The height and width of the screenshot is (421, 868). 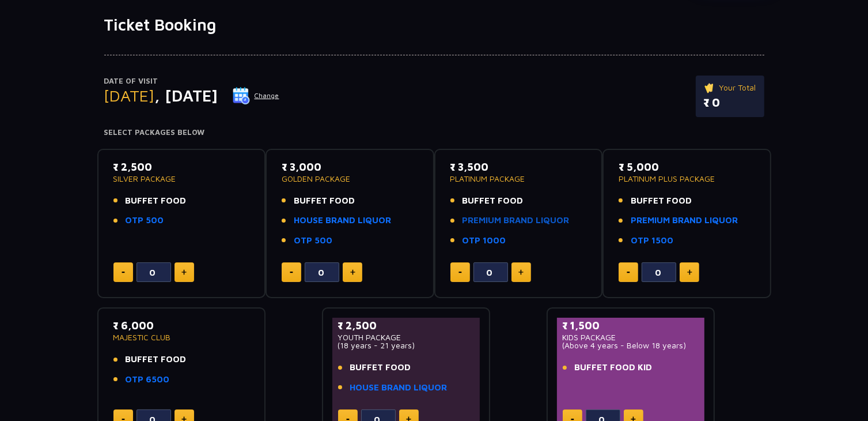 I want to click on span: BUFFET FOOD KID, so click(x=614, y=367).